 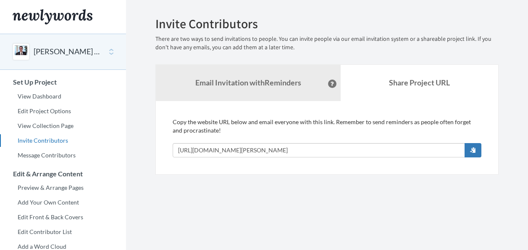 I want to click on b: Share Project URL, so click(x=419, y=82).